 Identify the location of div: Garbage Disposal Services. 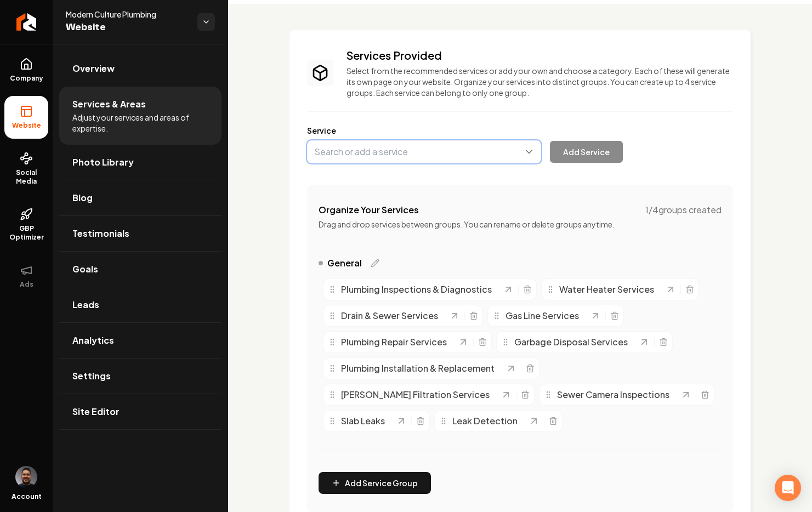
(569, 342).